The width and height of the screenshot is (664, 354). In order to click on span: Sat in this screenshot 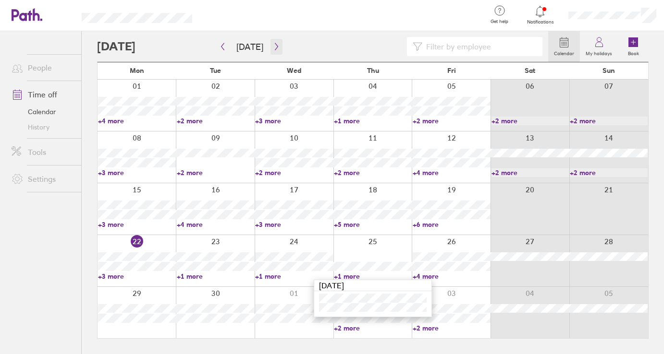, I will do `click(530, 71)`.